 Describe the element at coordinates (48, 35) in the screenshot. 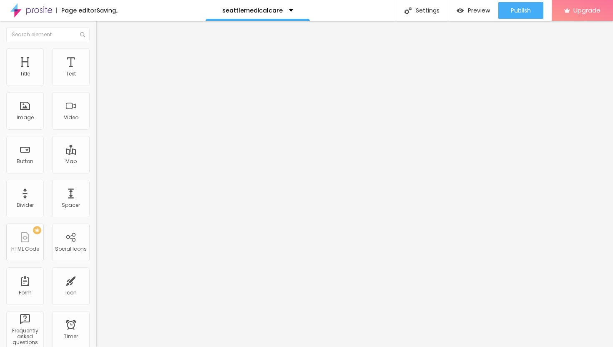

I see `input: Search element` at that location.